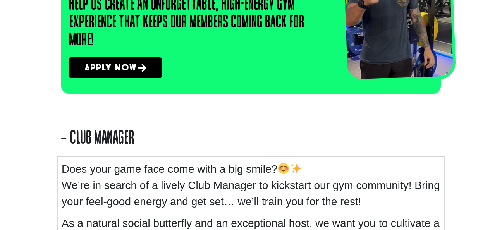  I want to click on div: Club Manager, so click(102, 139).